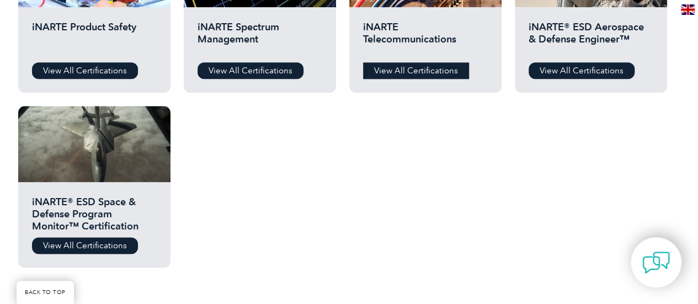  I want to click on img: en, so click(688, 9).